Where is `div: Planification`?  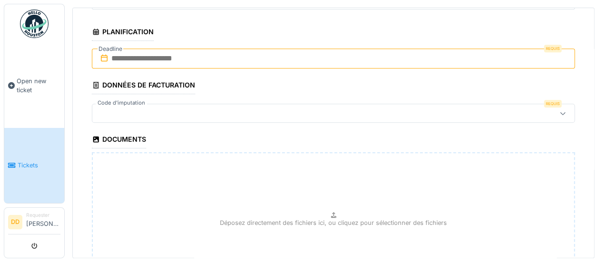
div: Planification is located at coordinates (123, 33).